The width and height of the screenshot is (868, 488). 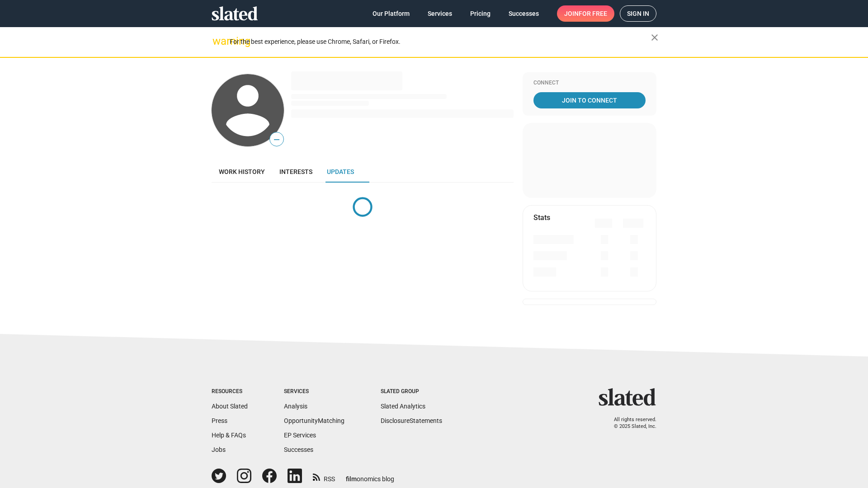 I want to click on span: Sign in, so click(x=638, y=14).